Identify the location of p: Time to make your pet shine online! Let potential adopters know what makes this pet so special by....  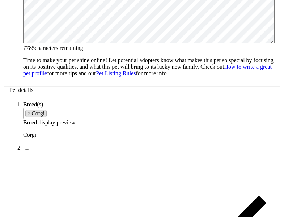
(149, 67).